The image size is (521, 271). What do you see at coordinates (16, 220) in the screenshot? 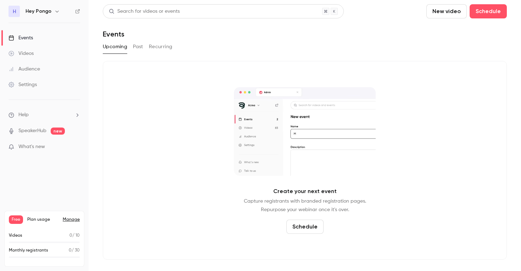
I see `span: Free` at bounding box center [16, 220].